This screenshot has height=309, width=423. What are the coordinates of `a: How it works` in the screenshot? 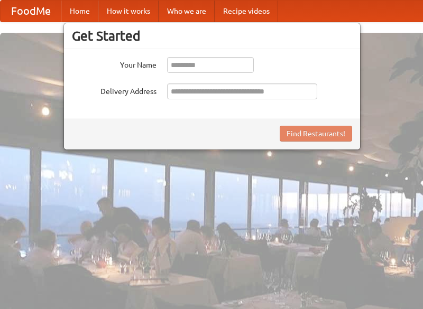 It's located at (129, 11).